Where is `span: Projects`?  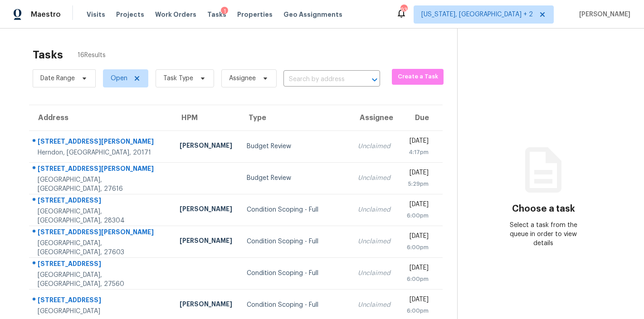 span: Projects is located at coordinates (131, 14).